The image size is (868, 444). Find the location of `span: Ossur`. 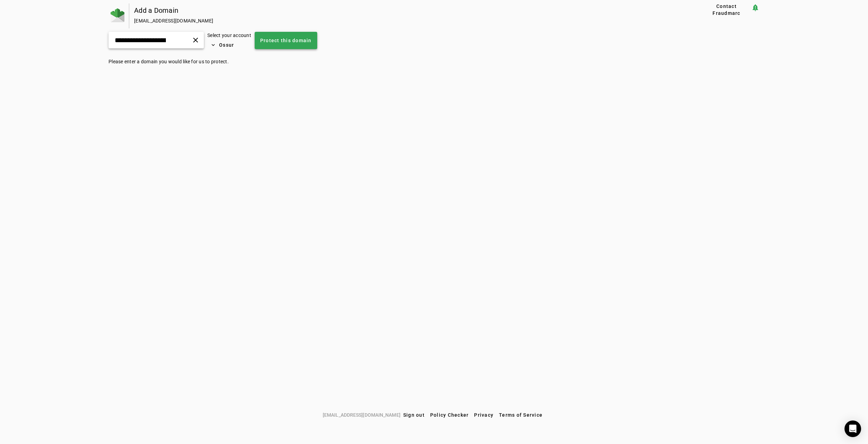

span: Ossur is located at coordinates (226, 45).